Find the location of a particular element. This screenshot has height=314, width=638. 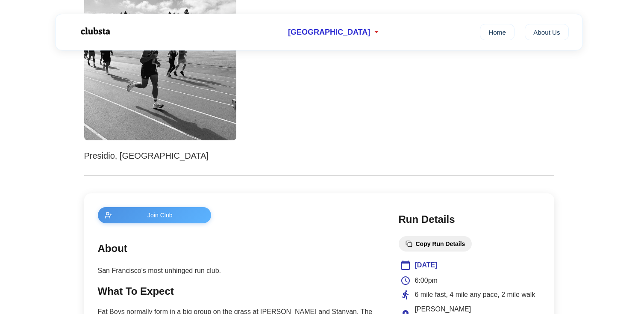

a: Home is located at coordinates (497, 32).